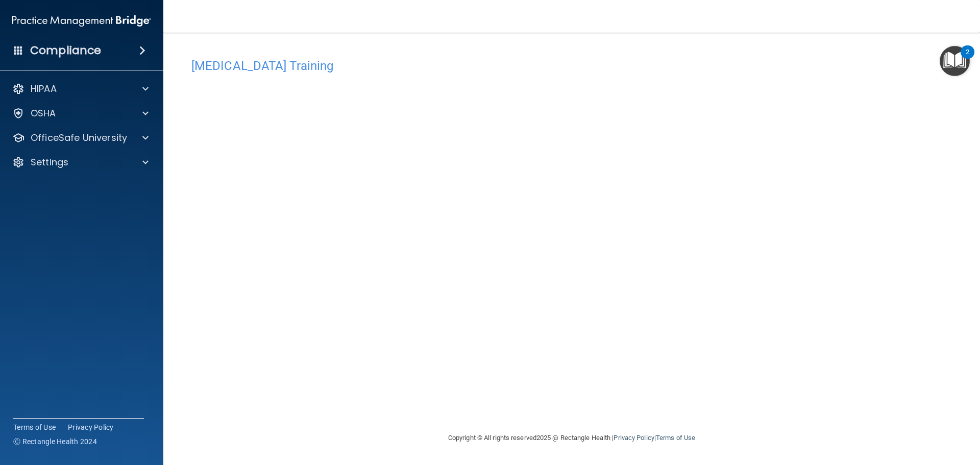  I want to click on a: OfficeSafe University, so click(80, 137).